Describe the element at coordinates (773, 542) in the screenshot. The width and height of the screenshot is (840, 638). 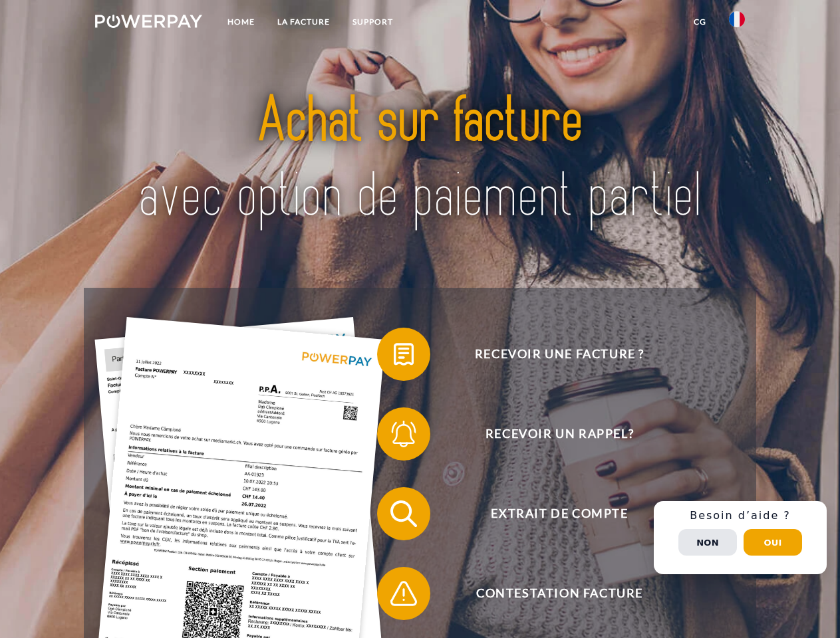
I see `button: Oui` at that location.